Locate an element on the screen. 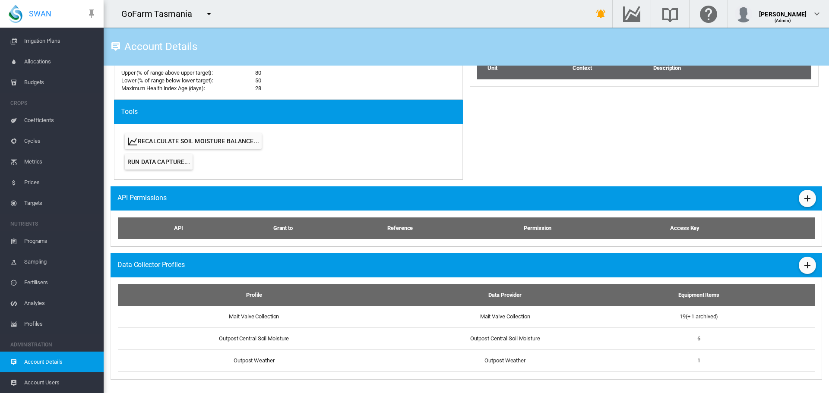  button: Recalculate Soil Moisture Balance is located at coordinates (193, 141).